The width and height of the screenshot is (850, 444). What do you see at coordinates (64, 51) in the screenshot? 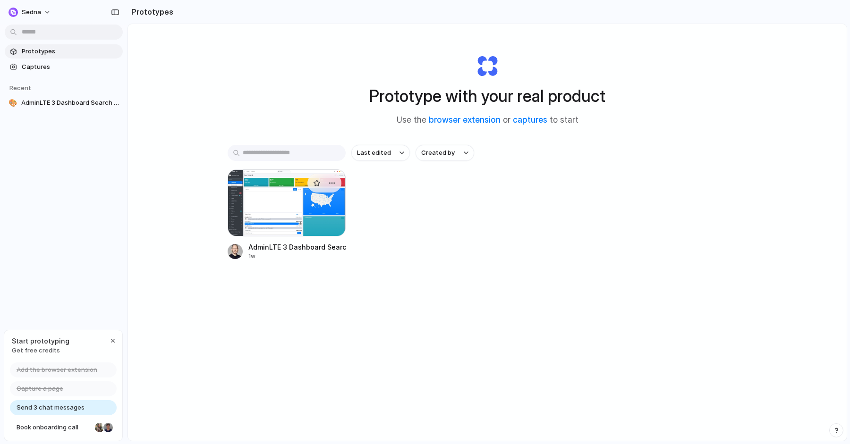
I see `a: Prototypes` at bounding box center [64, 51].